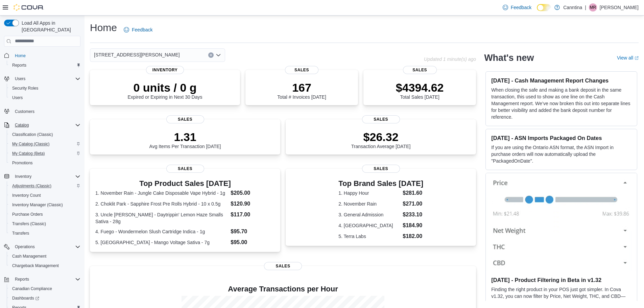 The image size is (644, 308). I want to click on dt: 2. Choklit Park - Sapphire Frost Pre Rolls Hybrid - 10 x 0.5g, so click(161, 204).